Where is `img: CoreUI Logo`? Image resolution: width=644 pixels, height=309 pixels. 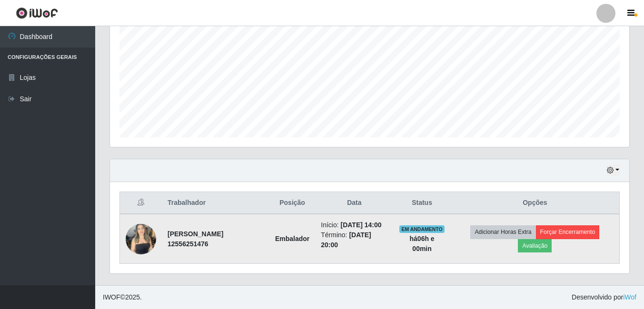 img: CoreUI Logo is located at coordinates (37, 13).